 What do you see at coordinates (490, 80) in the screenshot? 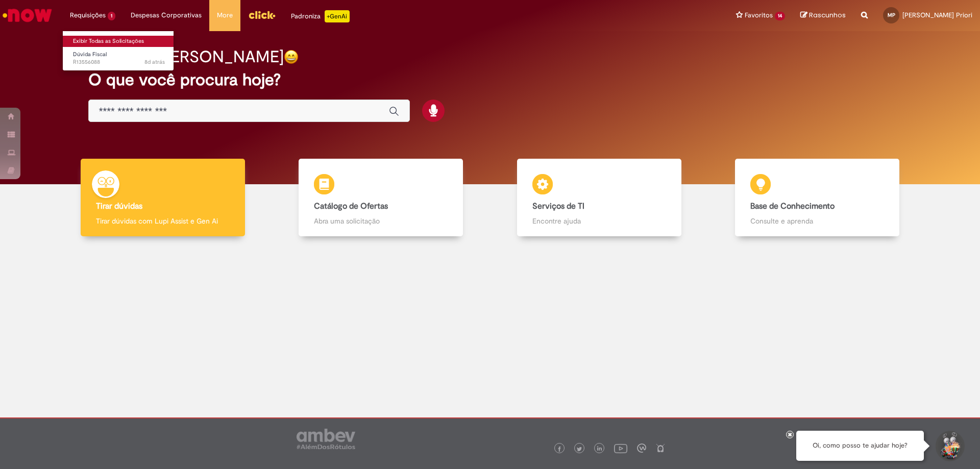
I see `h2: O que você procura hoje?` at bounding box center [490, 80].